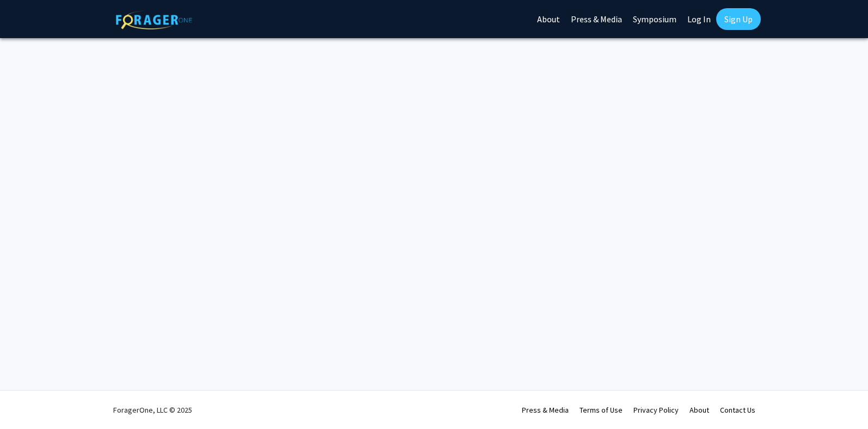  Describe the element at coordinates (152, 410) in the screenshot. I see `div: ForagerOne, LLC © 2025` at that location.